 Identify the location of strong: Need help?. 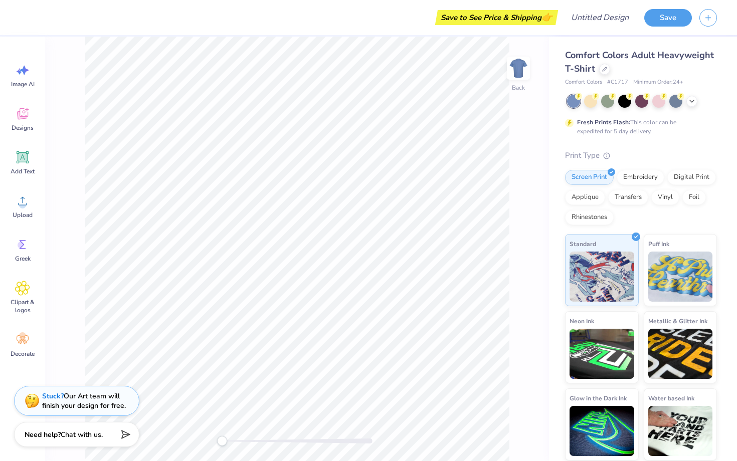
(43, 435).